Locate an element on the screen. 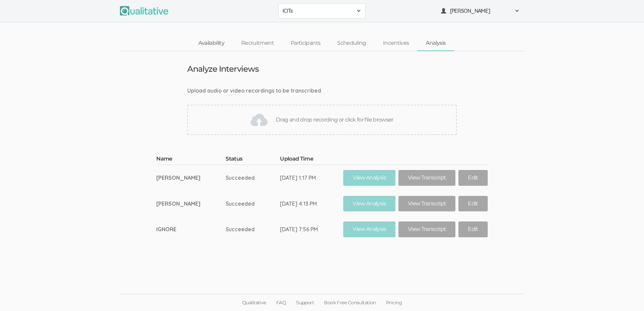  th: Name is located at coordinates (191, 160).